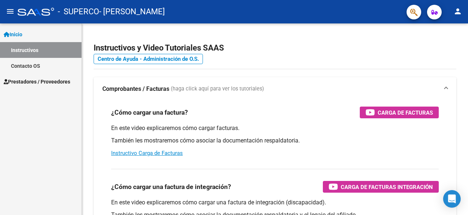 The height and width of the screenshot is (215, 468). Describe the element at coordinates (275, 202) in the screenshot. I see `p: En este video explicaremos cómo cargar una factura de integración (discapacidad).` at that location.